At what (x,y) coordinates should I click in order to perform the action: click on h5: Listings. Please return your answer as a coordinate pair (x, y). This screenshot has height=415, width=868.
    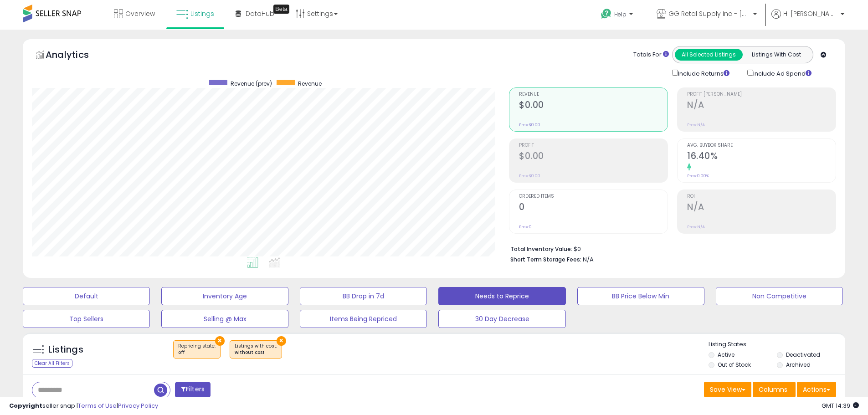
    Looking at the image, I should click on (66, 350).